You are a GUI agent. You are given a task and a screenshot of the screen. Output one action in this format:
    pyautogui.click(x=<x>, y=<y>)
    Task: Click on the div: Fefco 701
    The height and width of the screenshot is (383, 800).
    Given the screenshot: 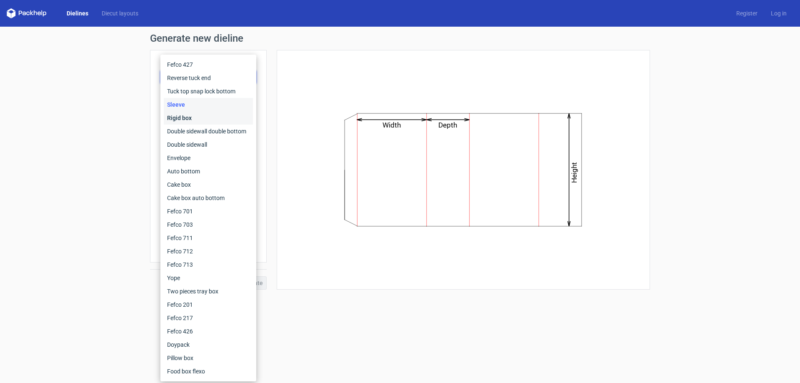 What is the action you would take?
    pyautogui.click(x=208, y=211)
    